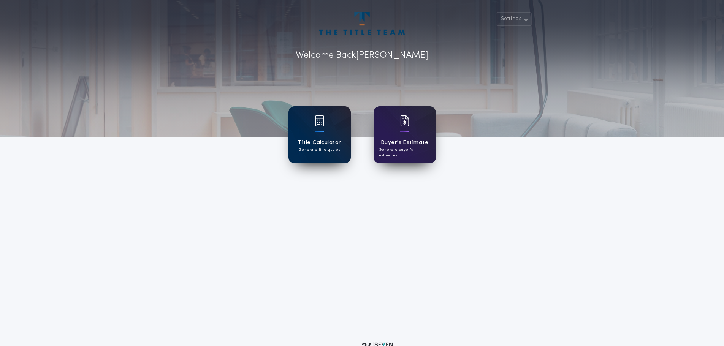  What do you see at coordinates (514, 19) in the screenshot?
I see `button: Settings` at bounding box center [514, 19].